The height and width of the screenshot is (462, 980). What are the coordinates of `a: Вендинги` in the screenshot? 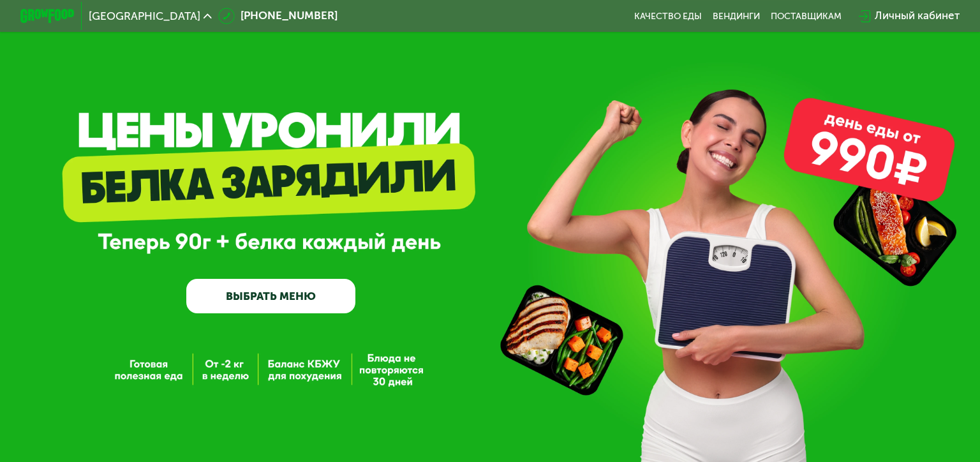 It's located at (736, 16).